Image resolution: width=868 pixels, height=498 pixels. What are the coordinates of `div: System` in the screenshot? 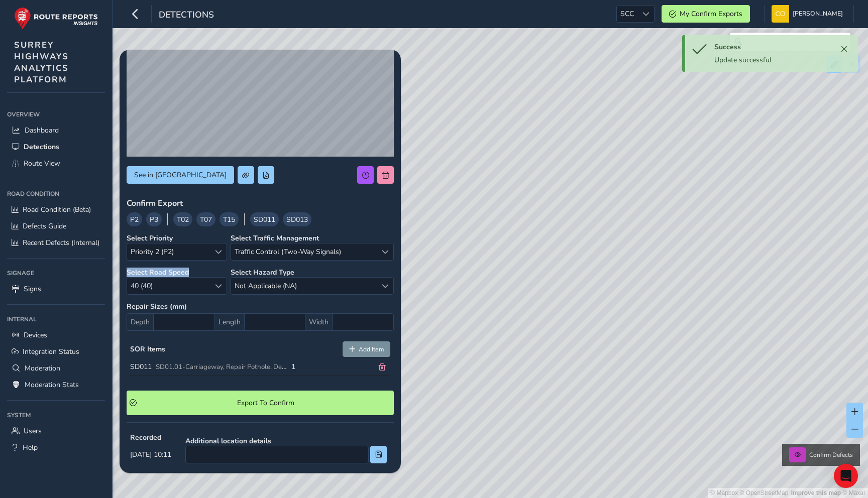 It's located at (56, 416).